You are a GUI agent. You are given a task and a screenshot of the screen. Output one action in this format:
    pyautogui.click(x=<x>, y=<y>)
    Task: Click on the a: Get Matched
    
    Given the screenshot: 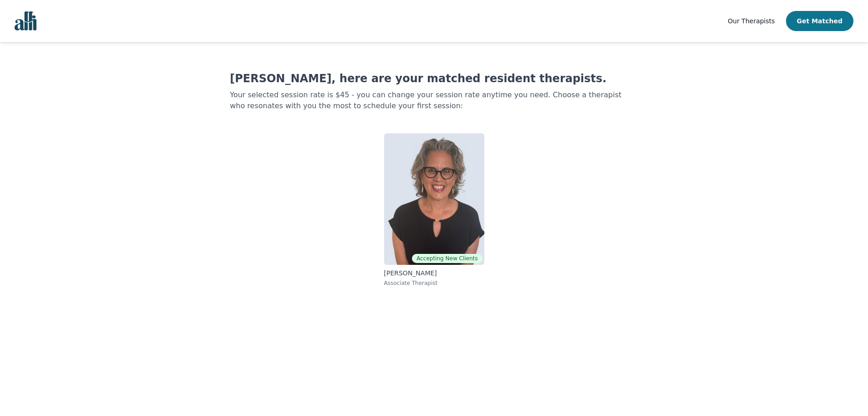 What is the action you would take?
    pyautogui.click(x=820, y=21)
    